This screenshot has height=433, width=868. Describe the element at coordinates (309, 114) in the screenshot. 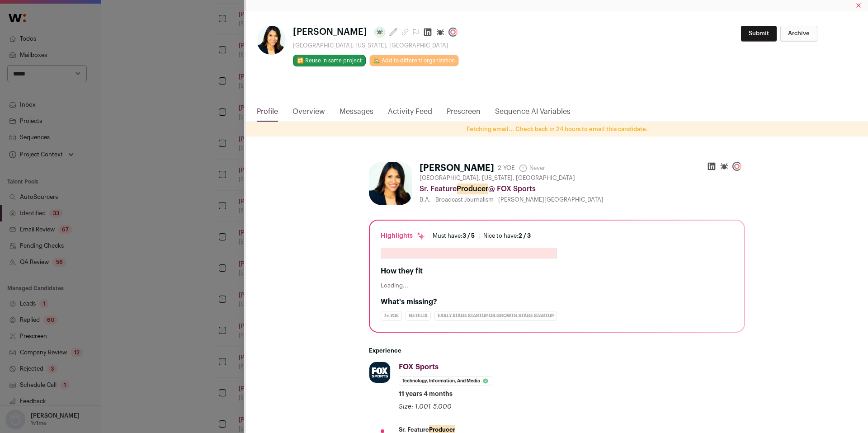

I see `a: Overview` at that location.